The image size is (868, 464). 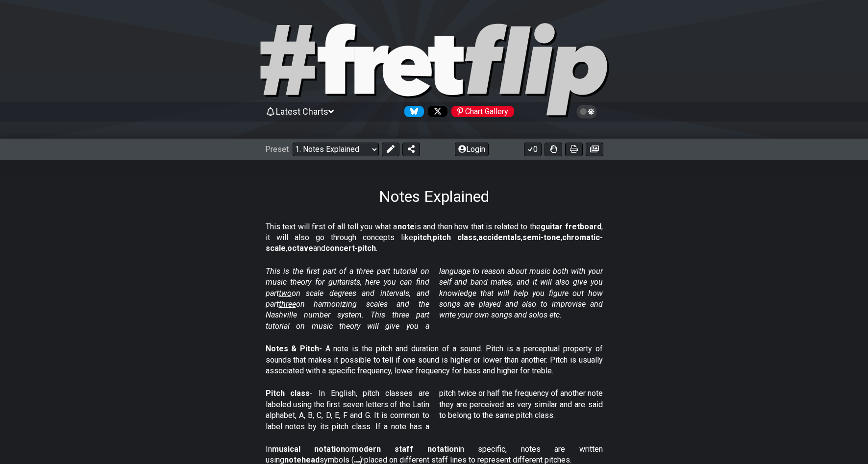 I want to click on strong: semi-tone, so click(x=542, y=237).